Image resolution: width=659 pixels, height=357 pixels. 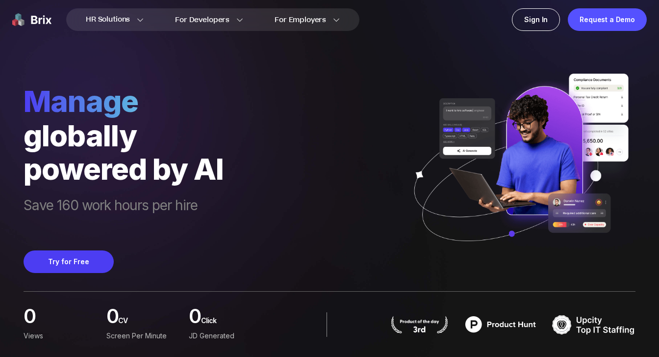 What do you see at coordinates (124, 169) in the screenshot?
I see `div: powered by AI` at bounding box center [124, 169].